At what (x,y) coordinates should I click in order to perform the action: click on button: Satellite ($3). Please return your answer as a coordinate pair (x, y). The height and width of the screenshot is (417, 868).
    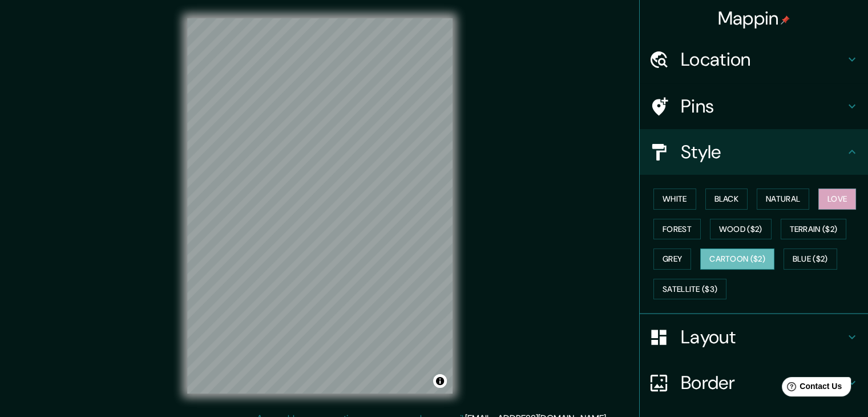
    Looking at the image, I should click on (690, 289).